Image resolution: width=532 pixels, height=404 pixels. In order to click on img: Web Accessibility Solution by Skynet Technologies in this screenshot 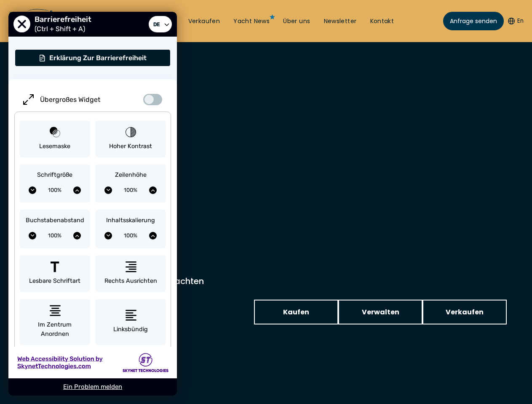, I will do `click(60, 363)`.